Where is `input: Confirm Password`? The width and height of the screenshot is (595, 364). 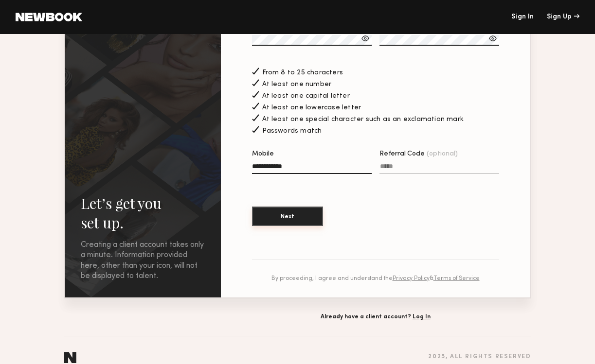
input: Confirm Password is located at coordinates (439, 40).